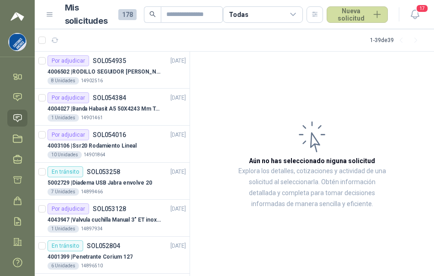 The height and width of the screenshot is (276, 434). I want to click on p: 4004027 | Banda Habasit A5 50X4243 Mm Tension -2%, so click(104, 109).